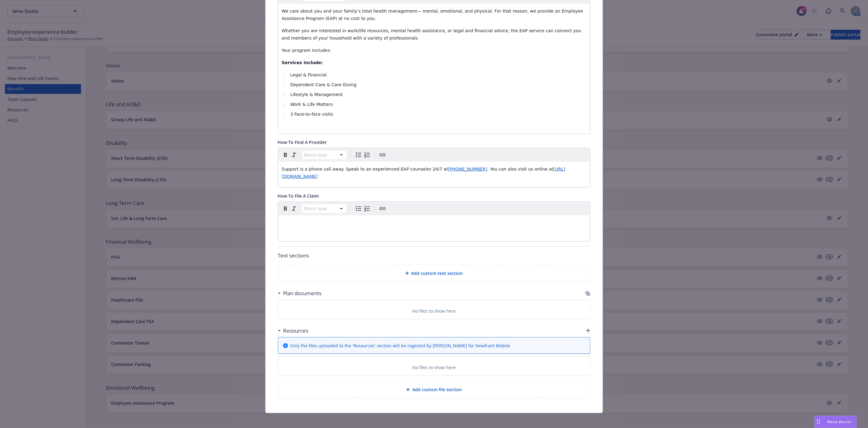 The width and height of the screenshot is (868, 428). I want to click on strong: Services include:, so click(303, 62).